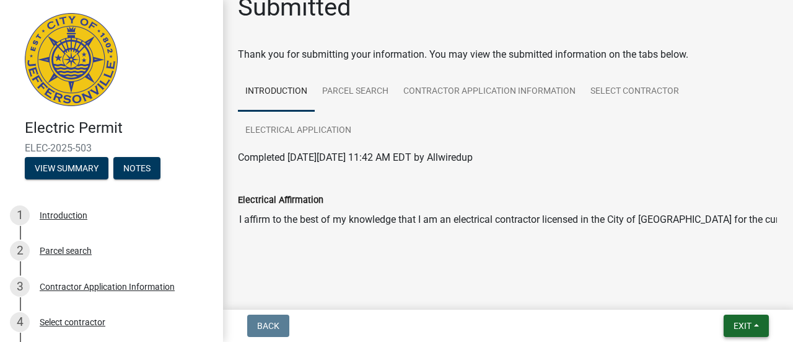  Describe the element at coordinates (73, 322) in the screenshot. I see `div: Select contractor` at that location.